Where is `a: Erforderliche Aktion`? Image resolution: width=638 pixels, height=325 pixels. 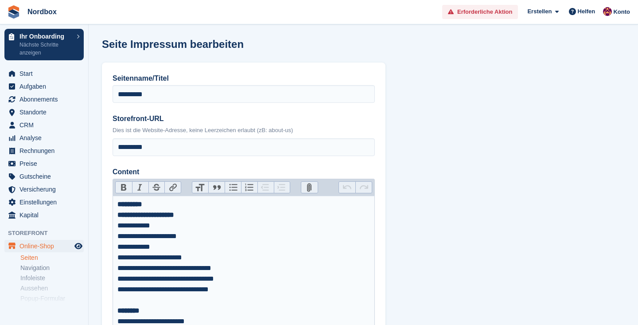 a: Erforderliche Aktion is located at coordinates (480, 12).